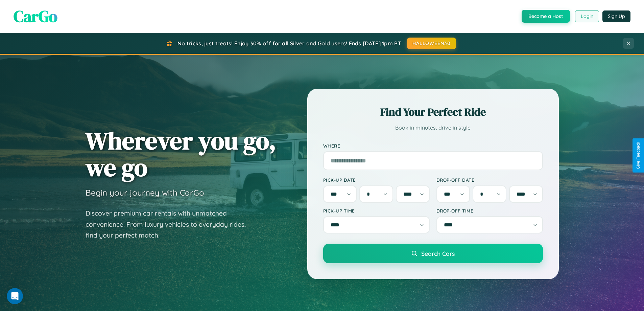 This screenshot has height=311, width=644. Describe the element at coordinates (145, 193) in the screenshot. I see `h3: Begin your journey with CarGo` at that location.